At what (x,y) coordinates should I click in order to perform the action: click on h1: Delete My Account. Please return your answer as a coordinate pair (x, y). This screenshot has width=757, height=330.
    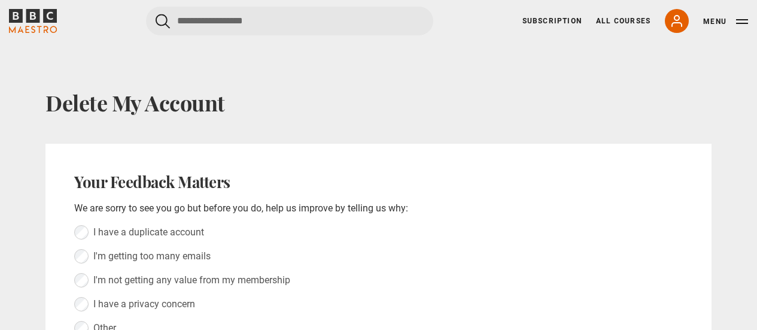
    Looking at the image, I should click on (378, 102).